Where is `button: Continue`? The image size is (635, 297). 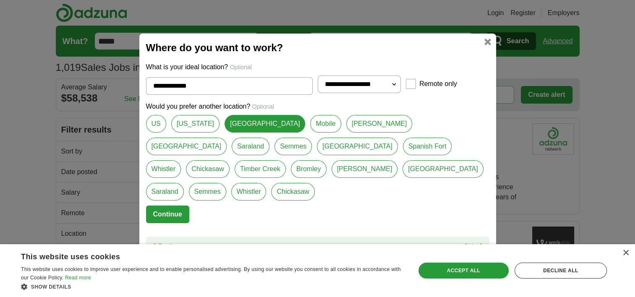 button: Continue is located at coordinates (167, 214).